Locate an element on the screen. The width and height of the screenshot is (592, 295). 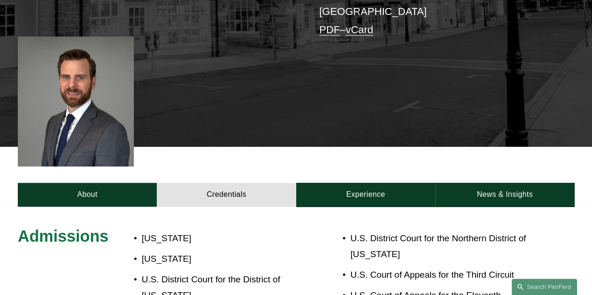
a: Search this site is located at coordinates (544, 287).